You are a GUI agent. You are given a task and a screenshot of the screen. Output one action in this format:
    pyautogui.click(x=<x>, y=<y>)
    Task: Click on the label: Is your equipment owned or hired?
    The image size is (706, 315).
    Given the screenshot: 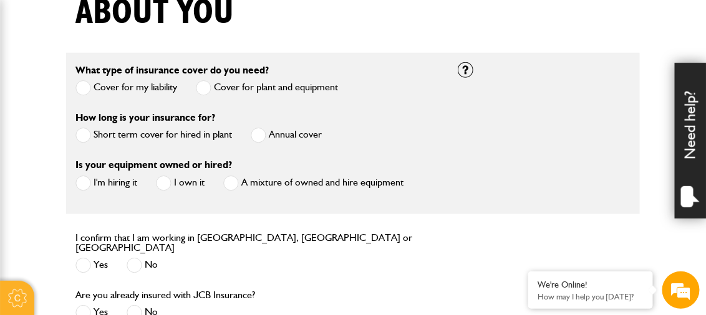 What is the action you would take?
    pyautogui.click(x=153, y=165)
    